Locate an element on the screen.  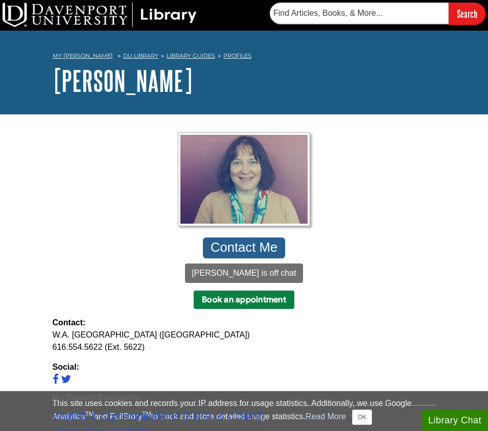
button: Book an appointment is located at coordinates (244, 300).